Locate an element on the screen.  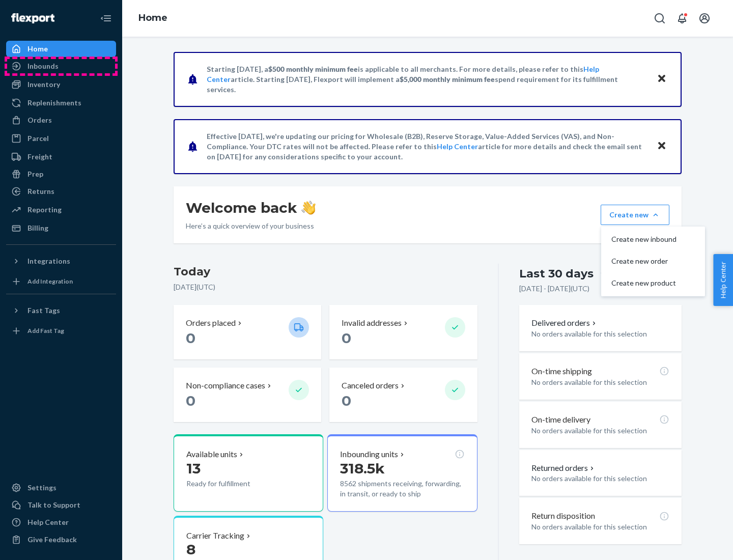
p: 8562 shipments receiving, forwarding, in transit, or ready to ship is located at coordinates (402, 488).